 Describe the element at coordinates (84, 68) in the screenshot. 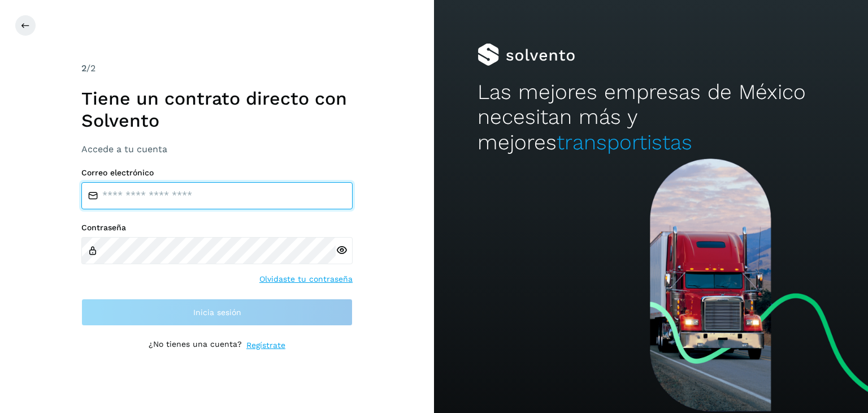

I see `span: 2` at that location.